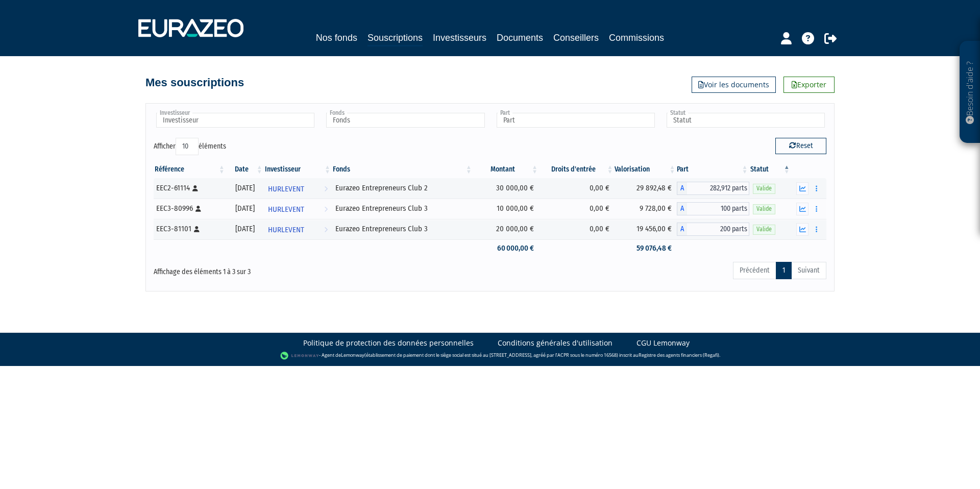 This screenshot has height=489, width=980. Describe the element at coordinates (459, 38) in the screenshot. I see `a: Investisseurs` at that location.